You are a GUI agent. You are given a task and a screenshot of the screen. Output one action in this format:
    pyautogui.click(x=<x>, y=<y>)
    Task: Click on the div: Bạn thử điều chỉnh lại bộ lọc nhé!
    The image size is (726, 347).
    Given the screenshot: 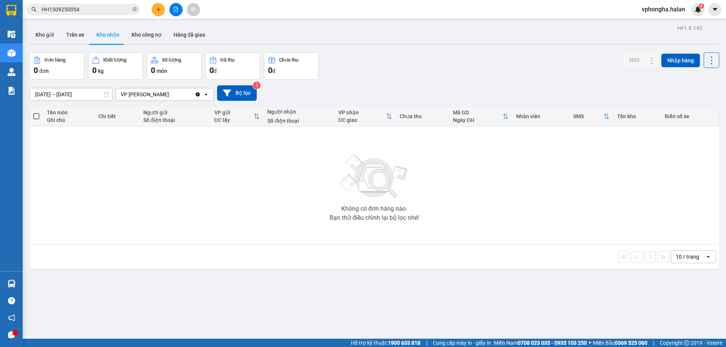 What is the action you would take?
    pyautogui.click(x=374, y=218)
    